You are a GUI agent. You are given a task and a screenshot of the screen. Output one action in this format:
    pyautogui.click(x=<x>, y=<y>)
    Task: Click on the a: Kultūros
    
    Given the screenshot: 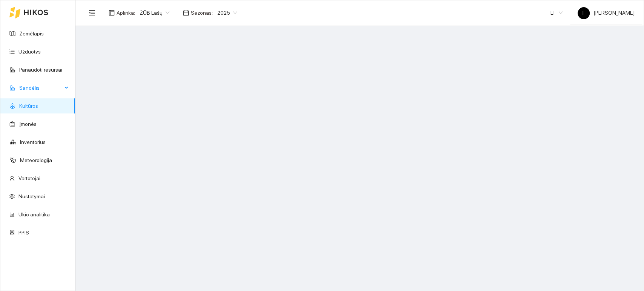 What is the action you would take?
    pyautogui.click(x=29, y=106)
    